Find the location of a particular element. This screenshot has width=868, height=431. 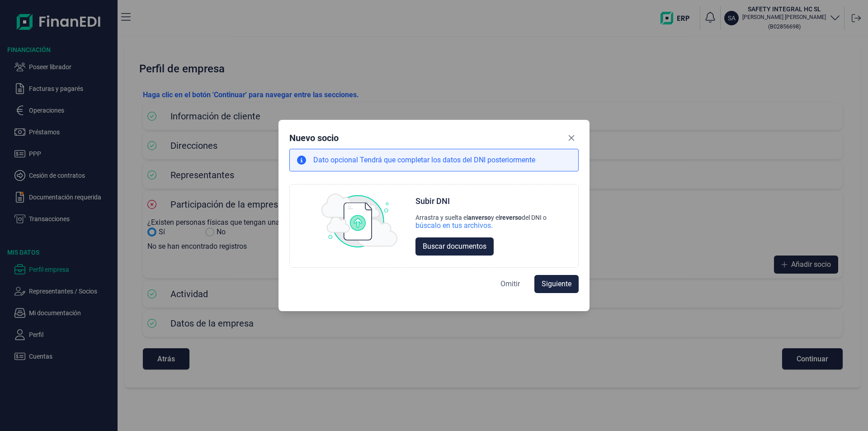

span: Buscar documentos is located at coordinates (454, 246).